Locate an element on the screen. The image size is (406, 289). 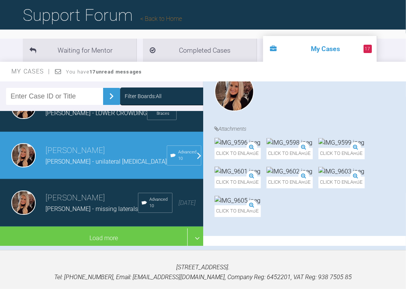
span: My Cases is located at coordinates (31, 71).